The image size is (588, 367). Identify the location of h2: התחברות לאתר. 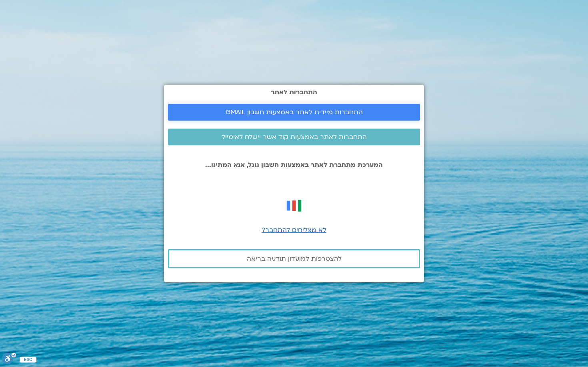
(294, 92).